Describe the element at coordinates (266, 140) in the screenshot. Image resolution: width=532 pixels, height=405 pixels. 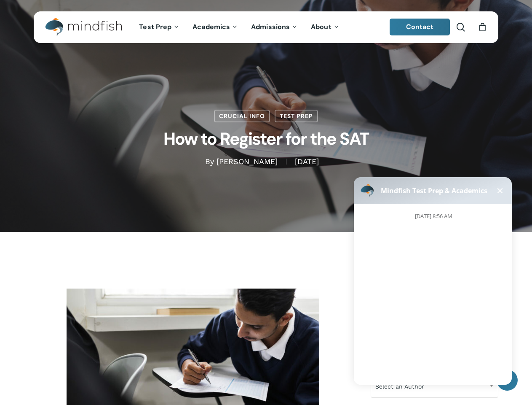
I see `h1: How to Register for the SAT` at that location.